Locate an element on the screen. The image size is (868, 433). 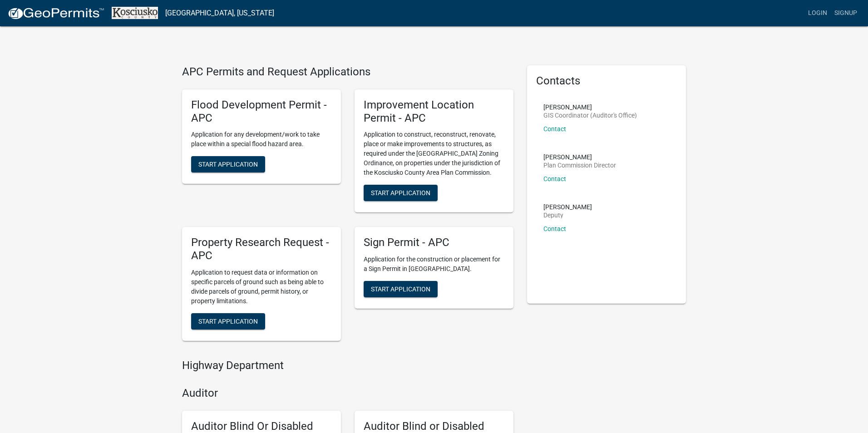
p: Deputy is located at coordinates (567, 215).